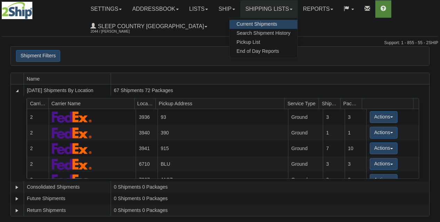  Describe the element at coordinates (269, 9) in the screenshot. I see `a: Shipping lists` at that location.